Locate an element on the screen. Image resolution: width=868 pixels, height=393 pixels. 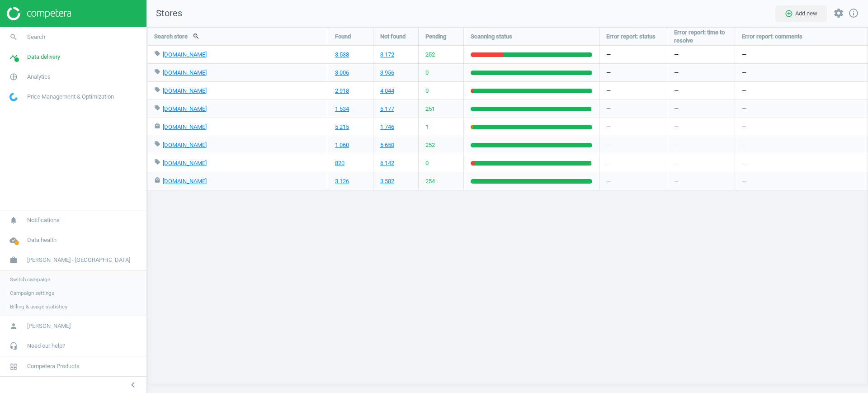
span: 1 is located at coordinates (427, 127).